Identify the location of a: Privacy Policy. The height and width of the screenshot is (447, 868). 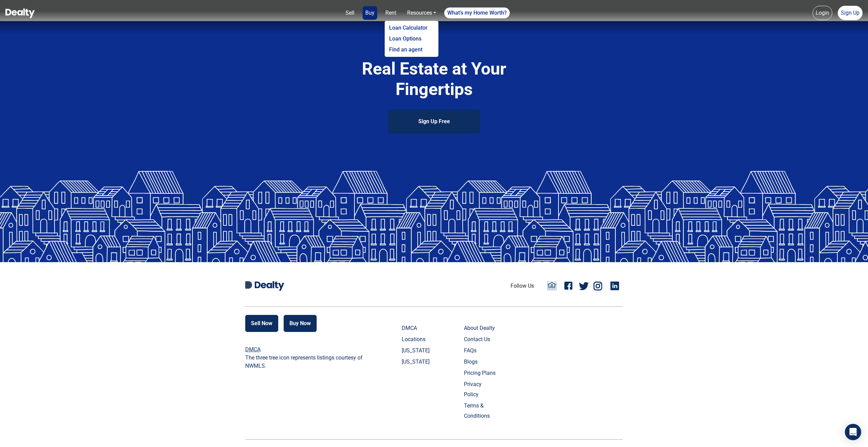
(480, 389).